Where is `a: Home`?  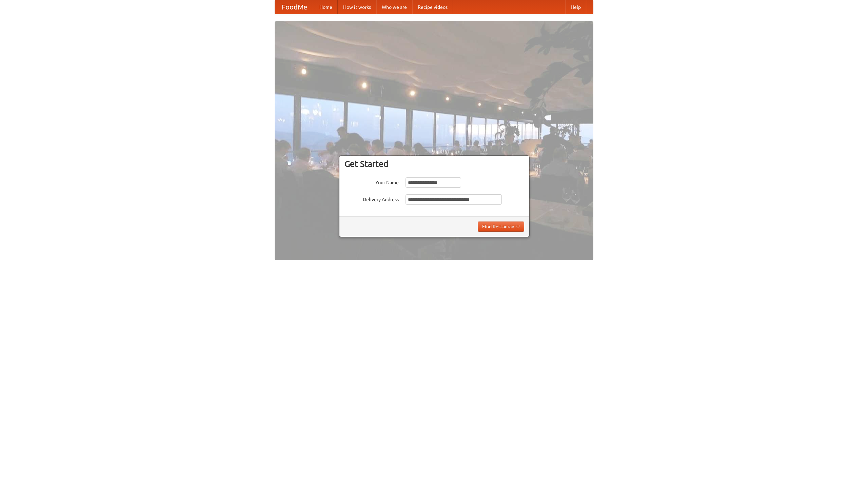
a: Home is located at coordinates (326, 7).